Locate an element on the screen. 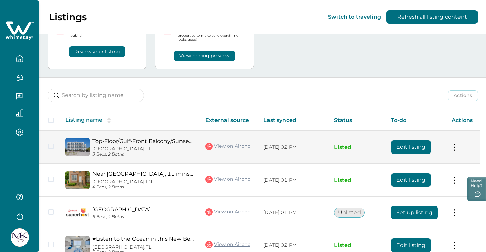 The width and height of the screenshot is (486, 252). th: To-do is located at coordinates (416, 120).